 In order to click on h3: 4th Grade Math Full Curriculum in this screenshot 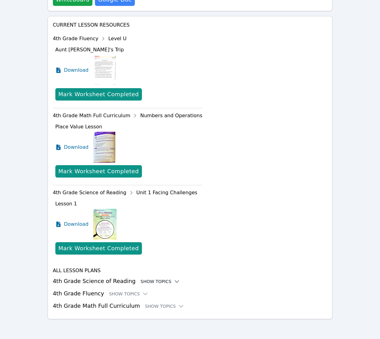, I will do `click(190, 306)`.